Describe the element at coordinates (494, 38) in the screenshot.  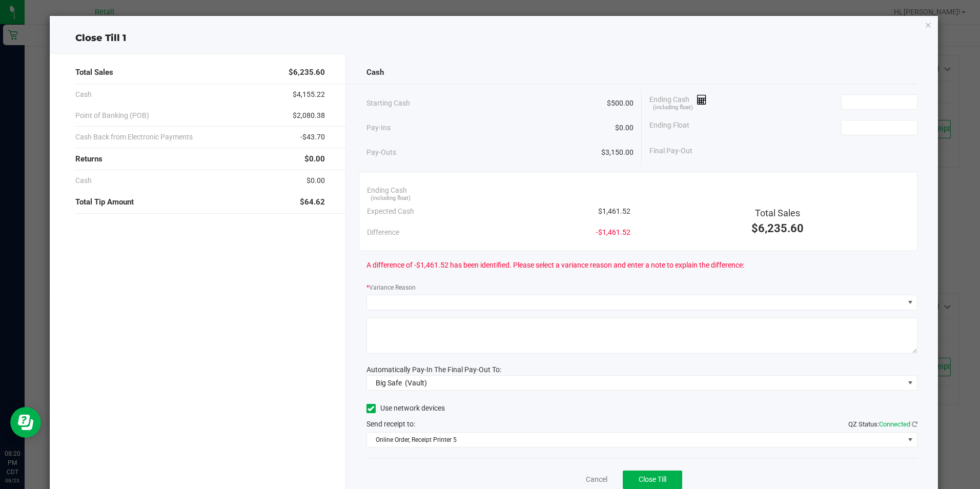
I see `div: Close Till 1` at that location.